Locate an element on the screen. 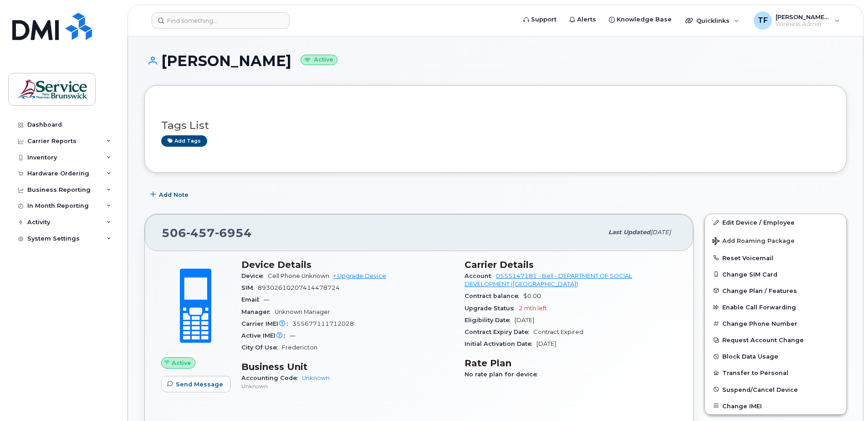 The height and width of the screenshot is (421, 868). span: Contract Expired is located at coordinates (558, 332).